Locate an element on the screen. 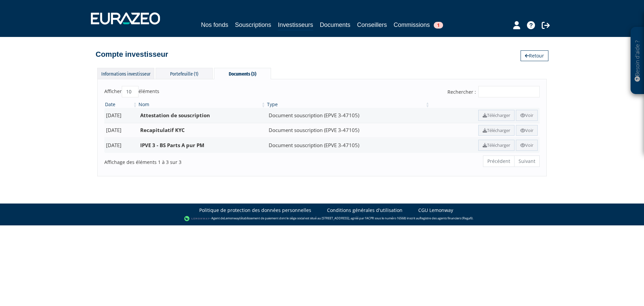 This screenshot has width=644, height=306. p: Besoin d'aide ? is located at coordinates (637, 61).